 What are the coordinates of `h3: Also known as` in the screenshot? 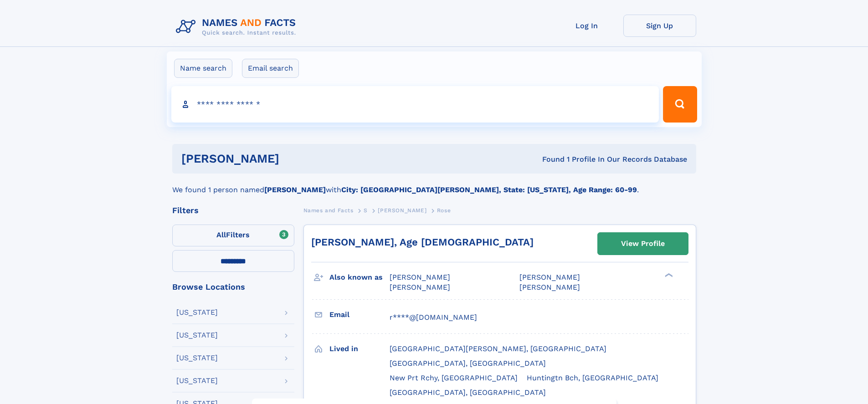 It's located at (359, 277).